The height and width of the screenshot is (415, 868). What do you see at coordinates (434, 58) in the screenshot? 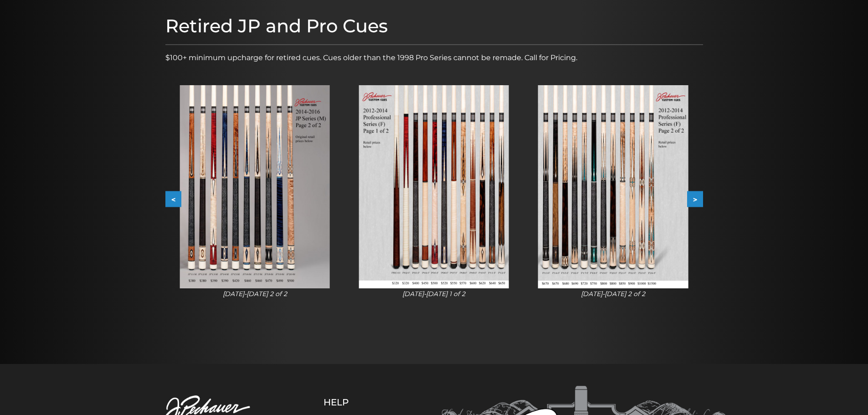
I see `p: $100+ minimum upcharge for retired cues. Cues older than the 1998 Pro Series cannot be remade. Ca...` at bounding box center [434, 58].